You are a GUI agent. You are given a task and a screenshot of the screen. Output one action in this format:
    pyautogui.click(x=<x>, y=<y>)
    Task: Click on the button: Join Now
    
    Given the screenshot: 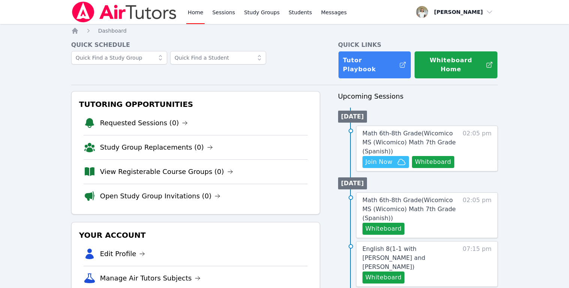 What is the action you would take?
    pyautogui.click(x=386, y=162)
    